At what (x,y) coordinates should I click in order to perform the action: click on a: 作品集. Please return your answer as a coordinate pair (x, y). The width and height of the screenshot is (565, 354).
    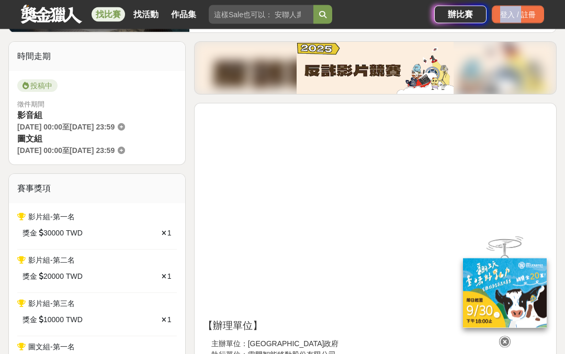
    Looking at the image, I should click on (183, 15).